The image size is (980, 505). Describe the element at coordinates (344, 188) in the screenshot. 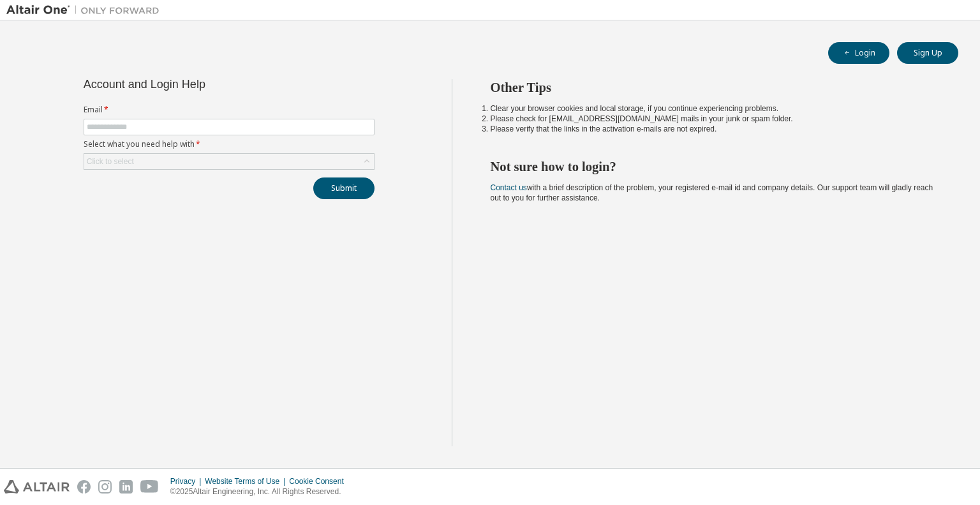

I see `button: Submit` at that location.